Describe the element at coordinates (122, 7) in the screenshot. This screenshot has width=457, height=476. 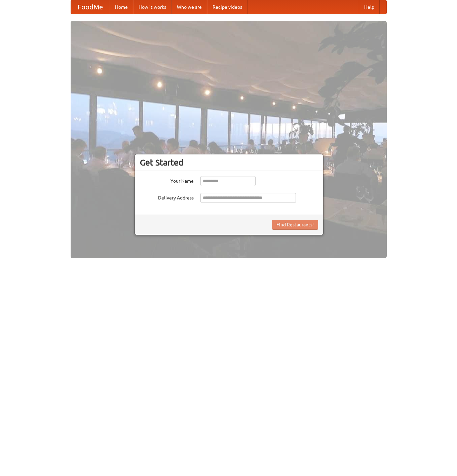
I see `a: Home` at that location.